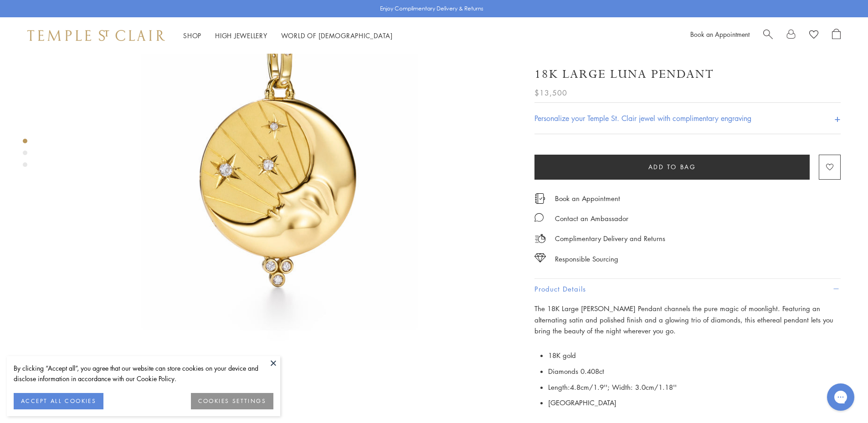 The image size is (868, 423). I want to click on img: icon_delivery.svg, so click(540, 238).